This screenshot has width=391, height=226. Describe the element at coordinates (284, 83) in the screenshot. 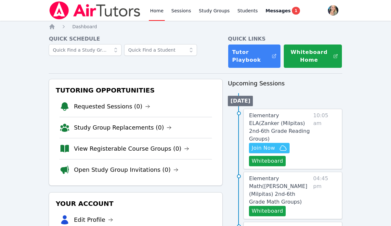

I see `h3: Upcoming Sessions` at that location.